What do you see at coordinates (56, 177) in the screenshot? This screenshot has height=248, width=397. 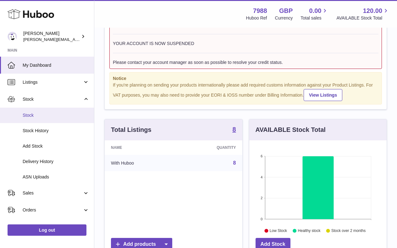 I see `span: ASN Uploads` at bounding box center [56, 177].